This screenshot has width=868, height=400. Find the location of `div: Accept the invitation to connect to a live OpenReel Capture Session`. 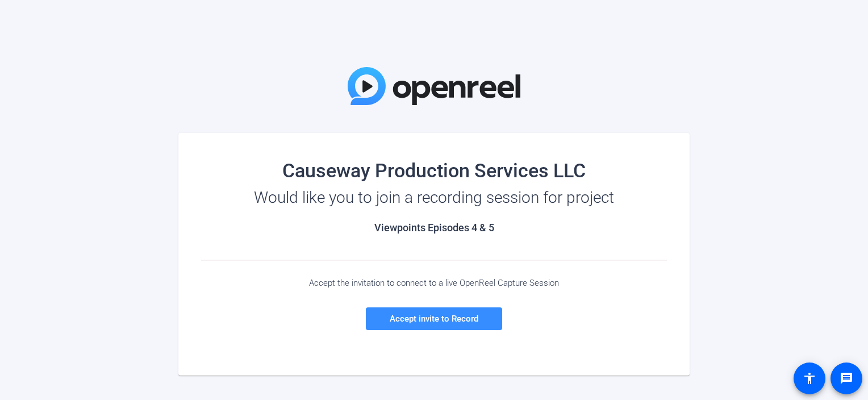

div: Accept the invitation to connect to a live OpenReel Capture Session is located at coordinates (434, 283).